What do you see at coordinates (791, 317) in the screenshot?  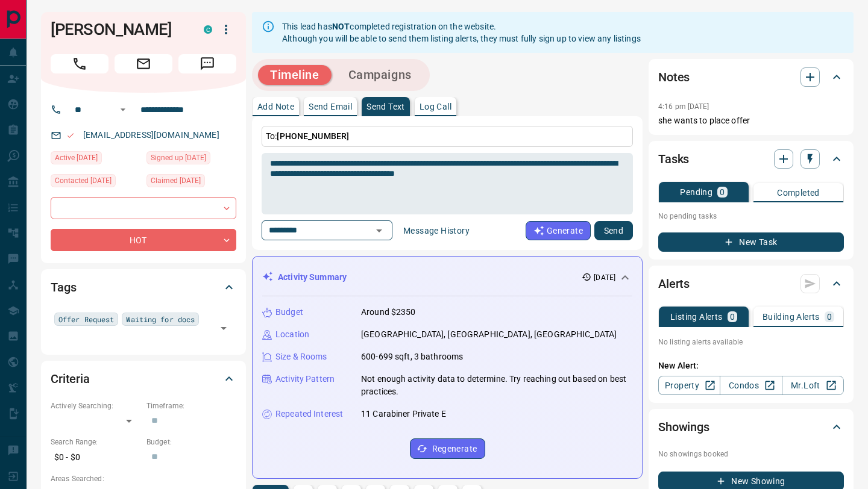 I see `p: Building Alerts` at bounding box center [791, 317].